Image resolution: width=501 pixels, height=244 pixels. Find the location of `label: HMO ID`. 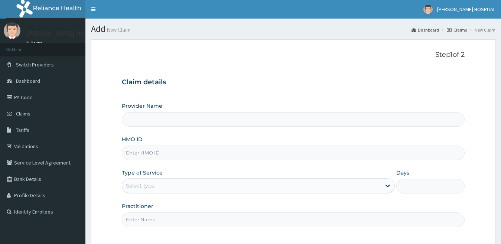

label: HMO ID is located at coordinates (132, 139).